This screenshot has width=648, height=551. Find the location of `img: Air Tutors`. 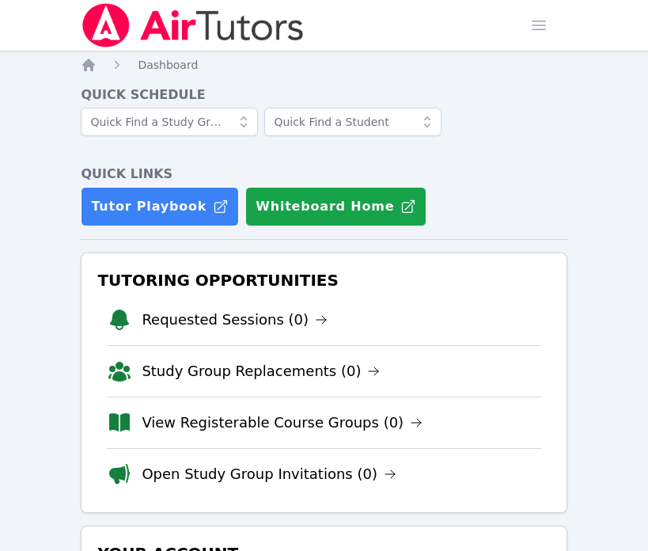

img: Air Tutors is located at coordinates (192, 25).